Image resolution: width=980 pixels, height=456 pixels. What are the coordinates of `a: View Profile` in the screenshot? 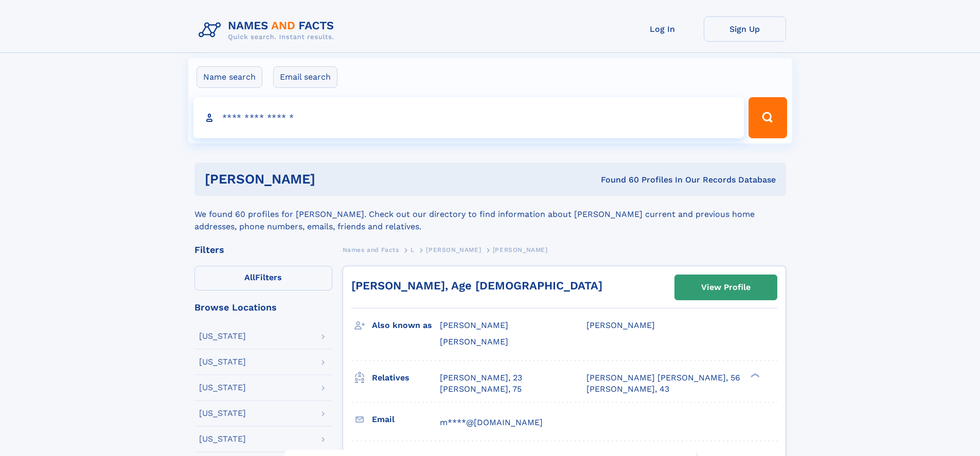 It's located at (726, 287).